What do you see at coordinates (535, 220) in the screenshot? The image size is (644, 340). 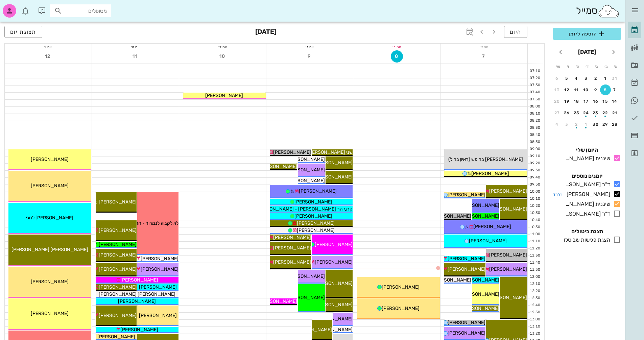 I see `div: 10:40` at bounding box center [535, 220].